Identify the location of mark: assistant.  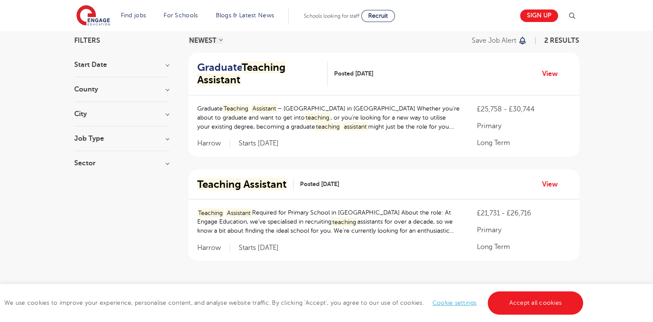
(355, 127).